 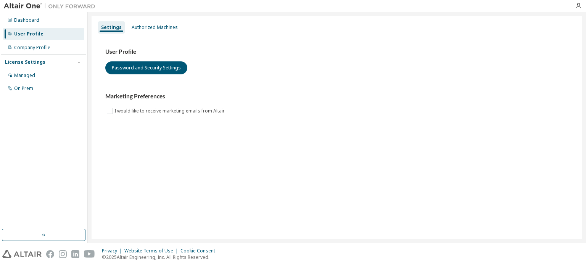 I want to click on div: Settings, so click(x=111, y=27).